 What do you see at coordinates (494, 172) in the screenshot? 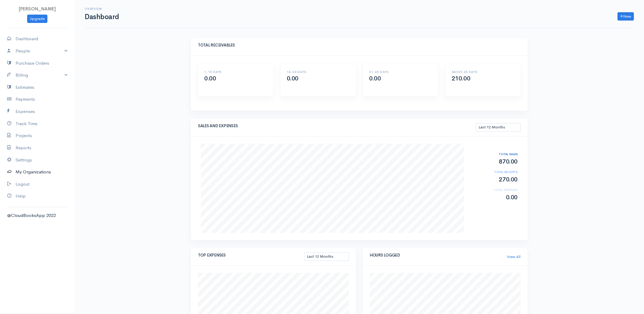
I see `h6: TOTAL RECEIPTS` at bounding box center [494, 172].